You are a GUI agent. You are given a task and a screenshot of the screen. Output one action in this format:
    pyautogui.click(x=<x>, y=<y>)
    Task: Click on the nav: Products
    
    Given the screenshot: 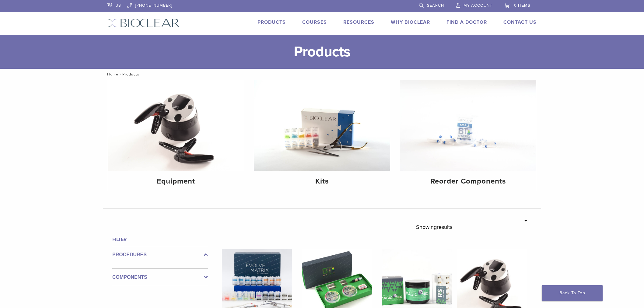 What is the action you would take?
    pyautogui.click(x=322, y=74)
    